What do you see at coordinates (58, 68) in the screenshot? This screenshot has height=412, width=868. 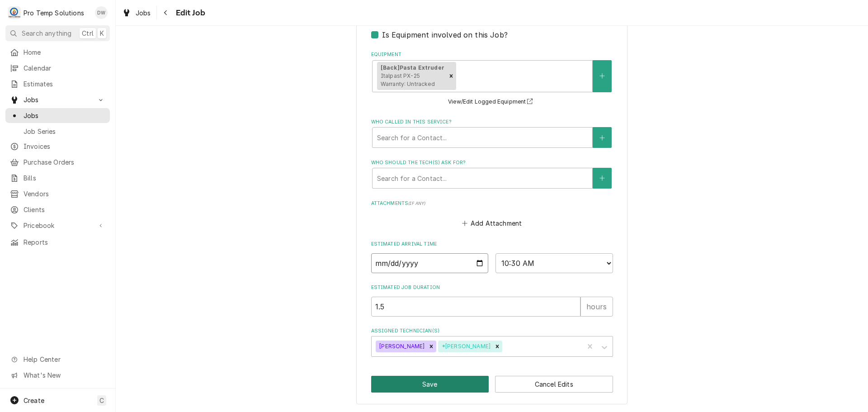 I see `a: Calendar` at bounding box center [58, 68].